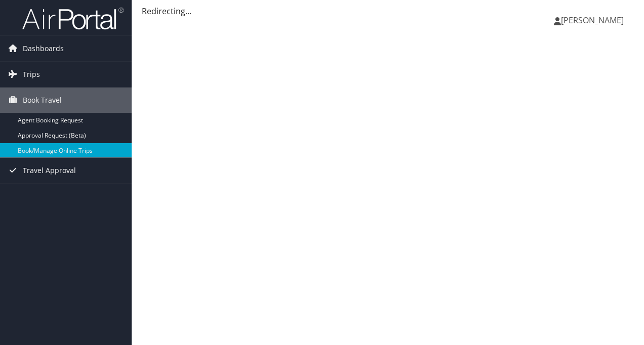 The image size is (644, 345). What do you see at coordinates (43, 49) in the screenshot?
I see `span: Dashboards` at bounding box center [43, 49].